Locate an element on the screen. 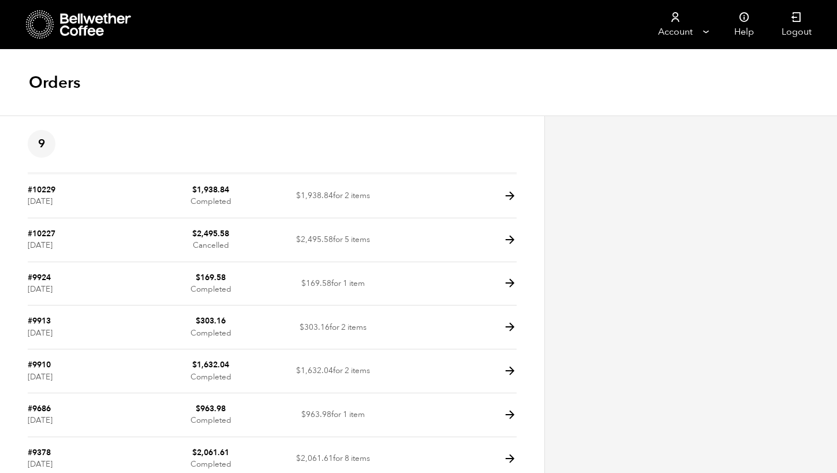 The width and height of the screenshot is (837, 473). a: #9686 is located at coordinates (39, 408).